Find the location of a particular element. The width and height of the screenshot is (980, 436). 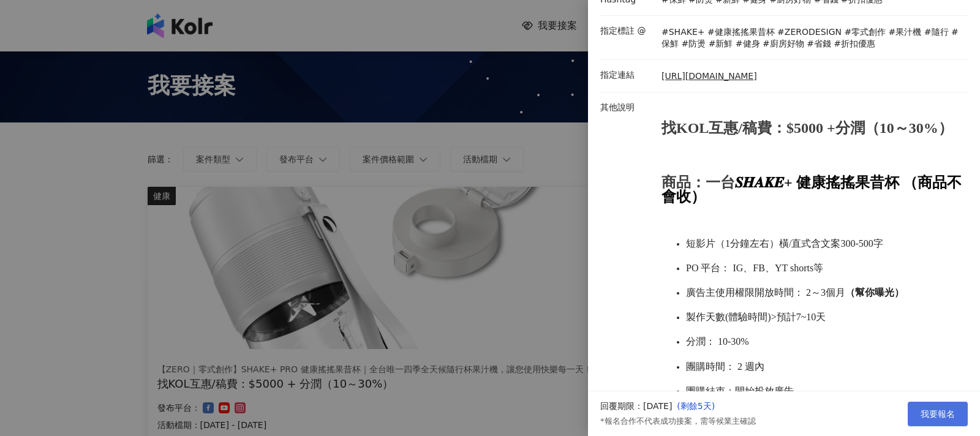

span: 分潤： 10-30% is located at coordinates (717, 341).